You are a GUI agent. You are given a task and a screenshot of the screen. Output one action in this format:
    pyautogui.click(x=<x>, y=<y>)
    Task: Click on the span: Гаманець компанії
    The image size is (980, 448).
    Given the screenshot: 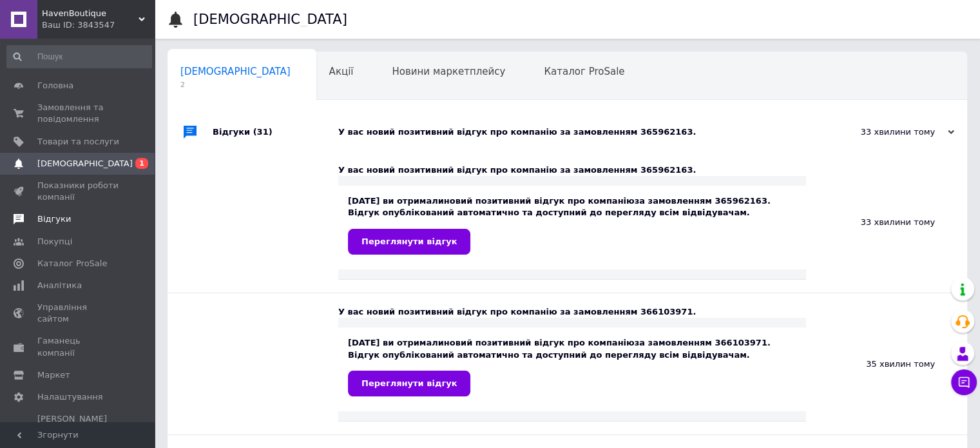 What is the action you would take?
    pyautogui.click(x=78, y=347)
    